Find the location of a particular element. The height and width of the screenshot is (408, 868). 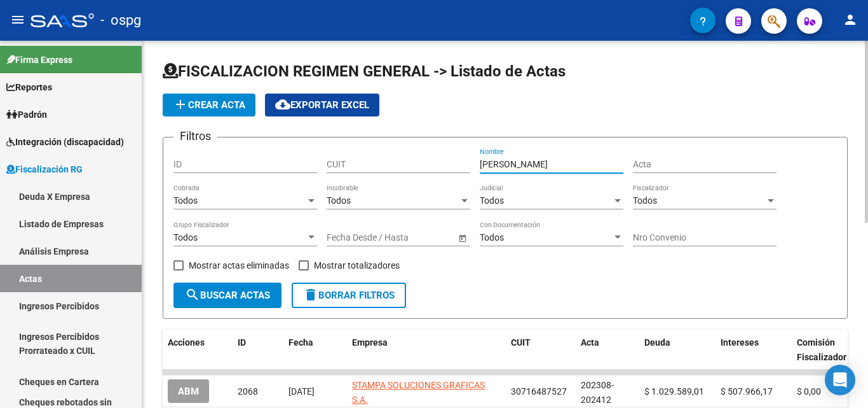

button: Crear Acta is located at coordinates (209, 105).